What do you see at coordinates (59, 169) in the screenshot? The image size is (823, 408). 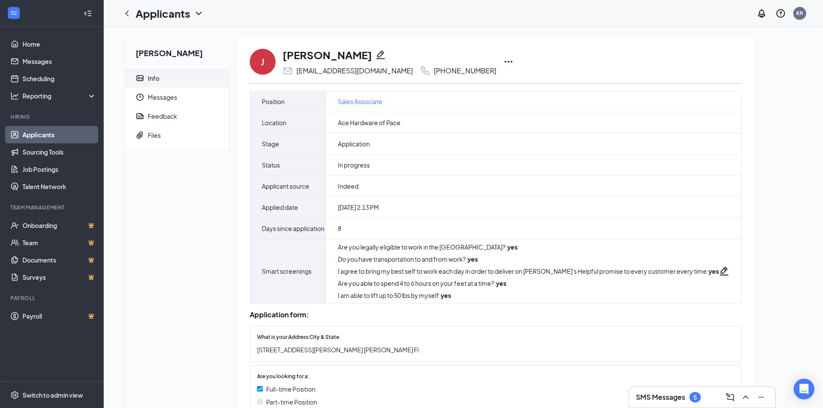 I see `a: Job Postings` at bounding box center [59, 169].